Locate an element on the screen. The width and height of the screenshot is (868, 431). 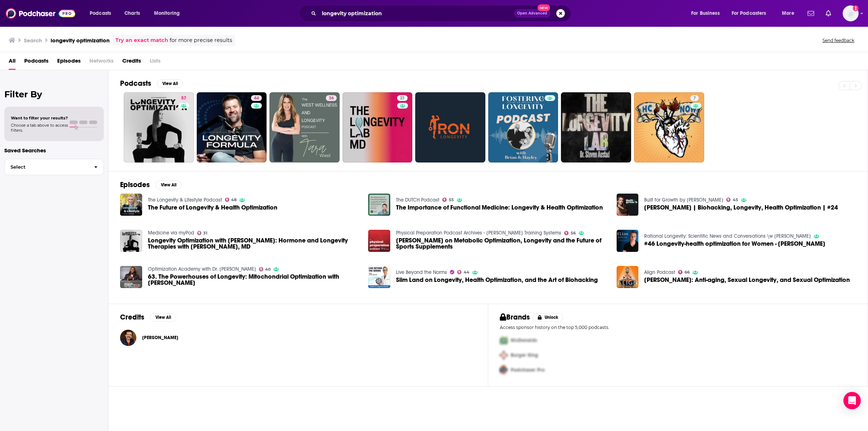
div: Open Intercom Messenger is located at coordinates (852, 401).